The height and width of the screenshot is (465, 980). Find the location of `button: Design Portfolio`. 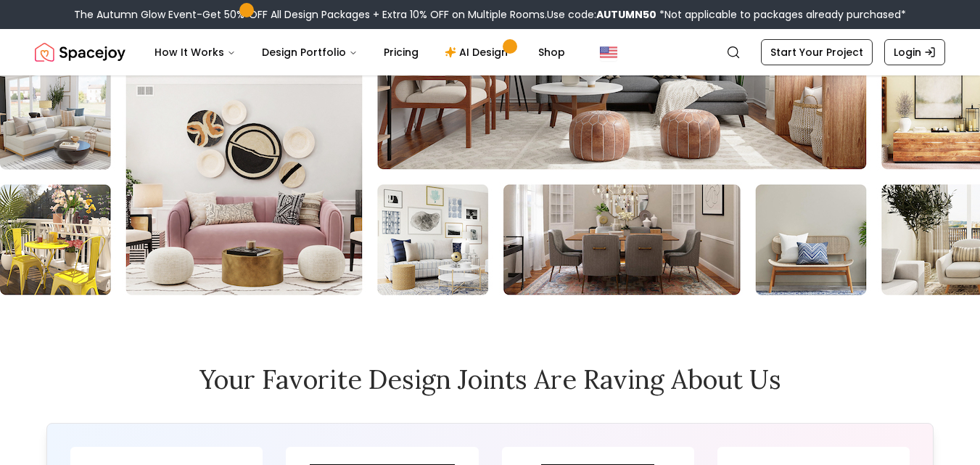

button: Design Portfolio is located at coordinates (310, 53).